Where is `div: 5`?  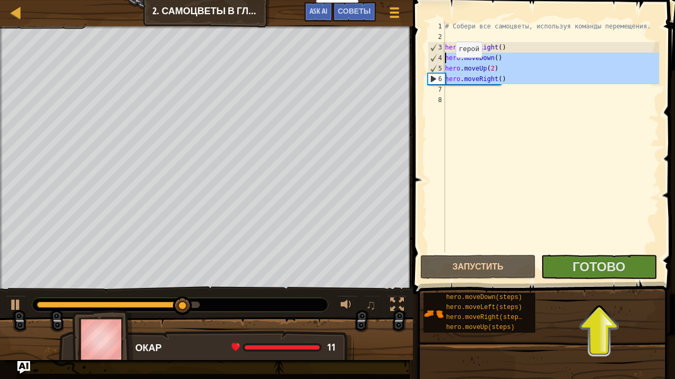
div: 5 is located at coordinates (436, 69).